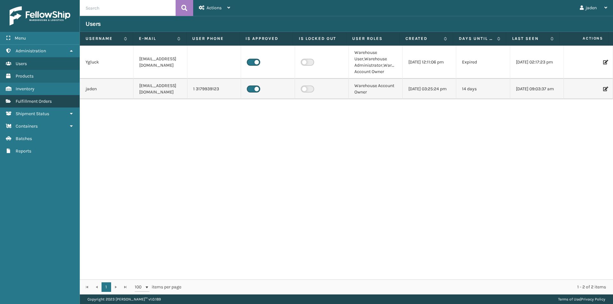 The height and width of the screenshot is (304, 613). I want to click on label: Is Locked Out, so click(320, 39).